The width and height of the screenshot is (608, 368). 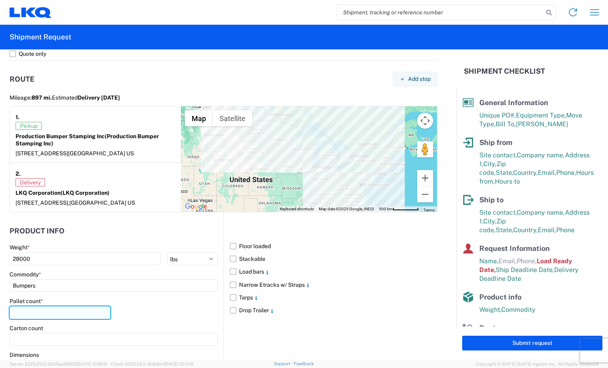 What do you see at coordinates (334, 246) in the screenshot?
I see `label: Floor loaded` at bounding box center [334, 246].